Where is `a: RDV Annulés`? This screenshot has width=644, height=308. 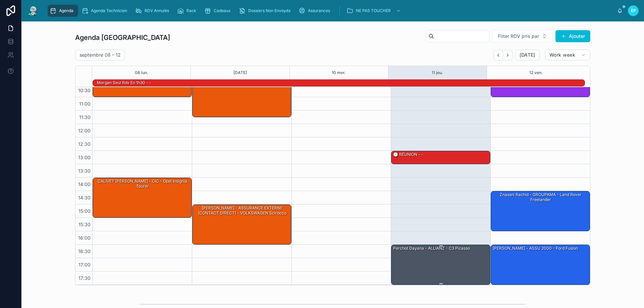
a: RDV Annulés is located at coordinates (154, 11).